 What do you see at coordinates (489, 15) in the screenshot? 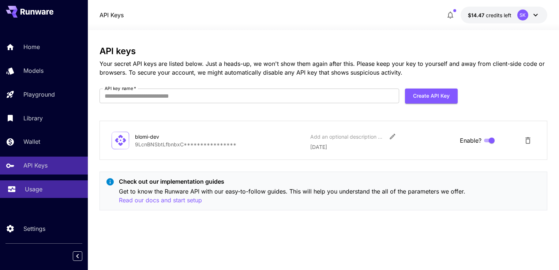
I see `div: $14.46816` at bounding box center [489, 15].